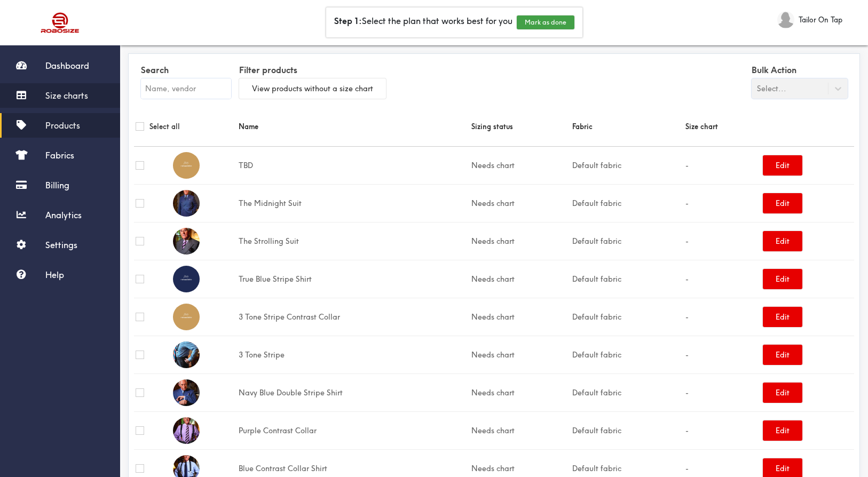  I want to click on th: Sizing status, so click(520, 126).